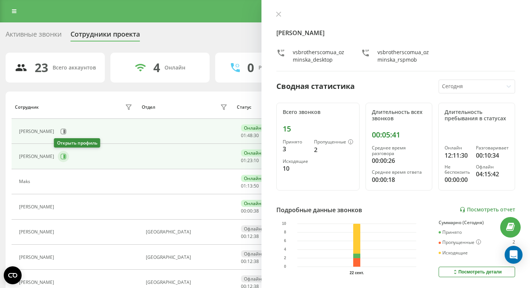 This screenshot has width=530, height=288. I want to click on div: Среднее время разговора, so click(399, 150).